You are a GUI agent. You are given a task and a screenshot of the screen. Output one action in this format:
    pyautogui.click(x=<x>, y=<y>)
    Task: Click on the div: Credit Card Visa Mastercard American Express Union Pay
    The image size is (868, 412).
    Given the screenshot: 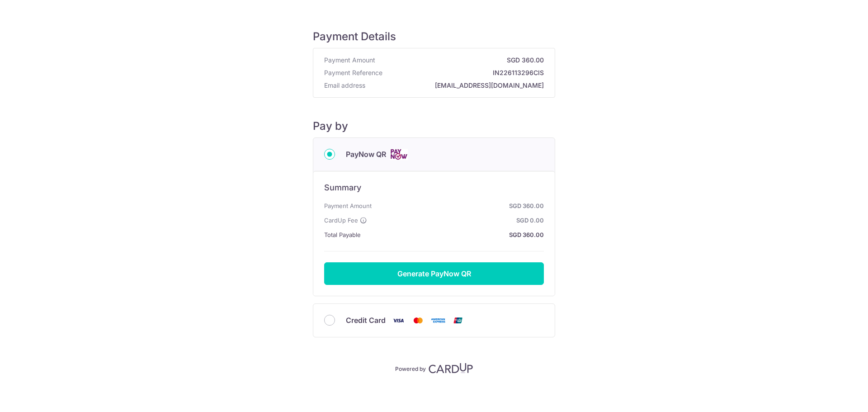 What is the action you would take?
    pyautogui.click(x=434, y=320)
    